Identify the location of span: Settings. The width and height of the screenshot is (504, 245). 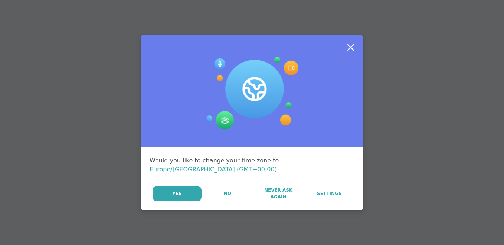
(329, 194).